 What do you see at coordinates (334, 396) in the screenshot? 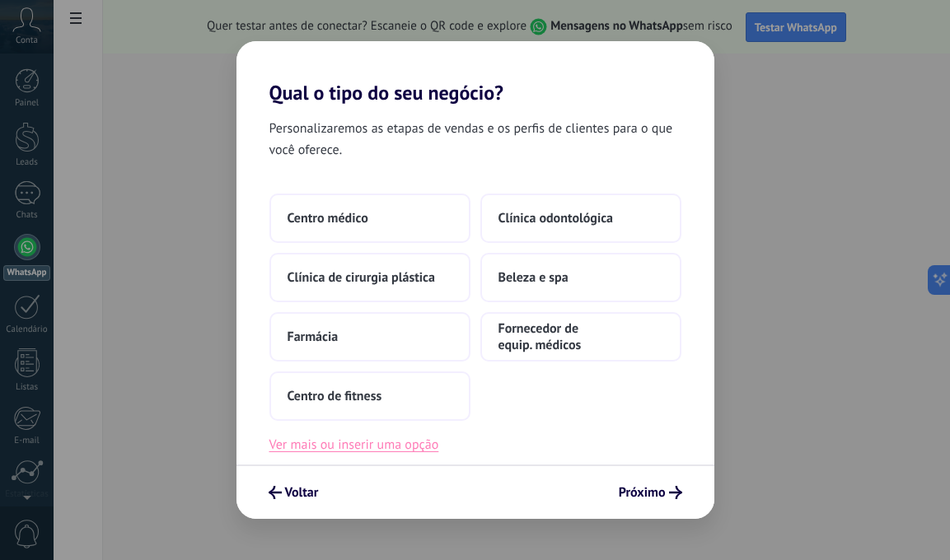
I see `span: Centro de fitness` at bounding box center [334, 396].